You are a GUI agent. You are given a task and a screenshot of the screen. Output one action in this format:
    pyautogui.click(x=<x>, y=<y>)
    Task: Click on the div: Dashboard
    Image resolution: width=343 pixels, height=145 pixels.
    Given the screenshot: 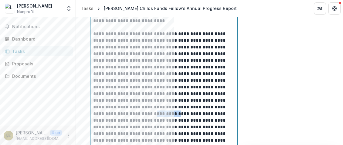 What is the action you would take?
    pyautogui.click(x=40, y=39)
    